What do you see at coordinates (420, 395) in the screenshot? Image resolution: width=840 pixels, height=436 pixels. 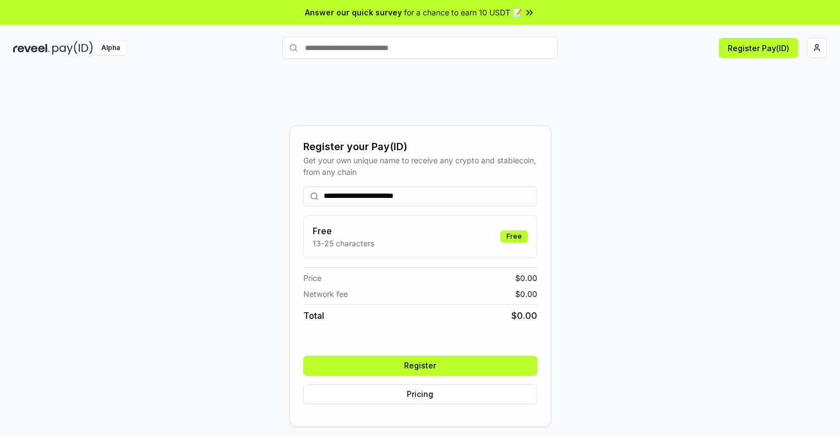 I see `button: Pricing` at bounding box center [420, 395].